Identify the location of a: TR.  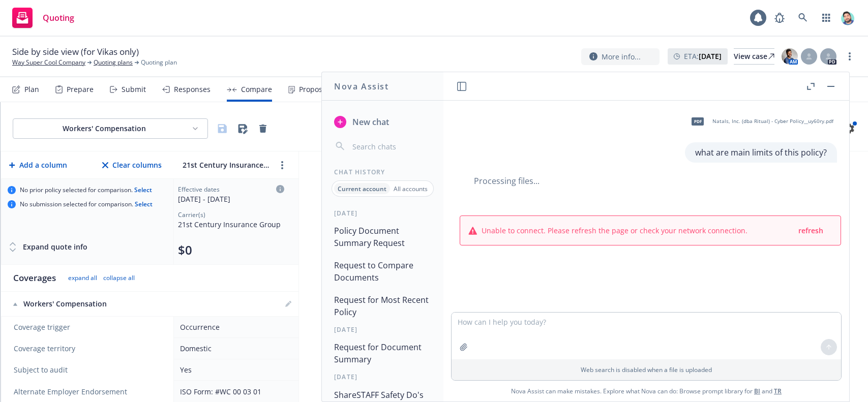
(777, 391).